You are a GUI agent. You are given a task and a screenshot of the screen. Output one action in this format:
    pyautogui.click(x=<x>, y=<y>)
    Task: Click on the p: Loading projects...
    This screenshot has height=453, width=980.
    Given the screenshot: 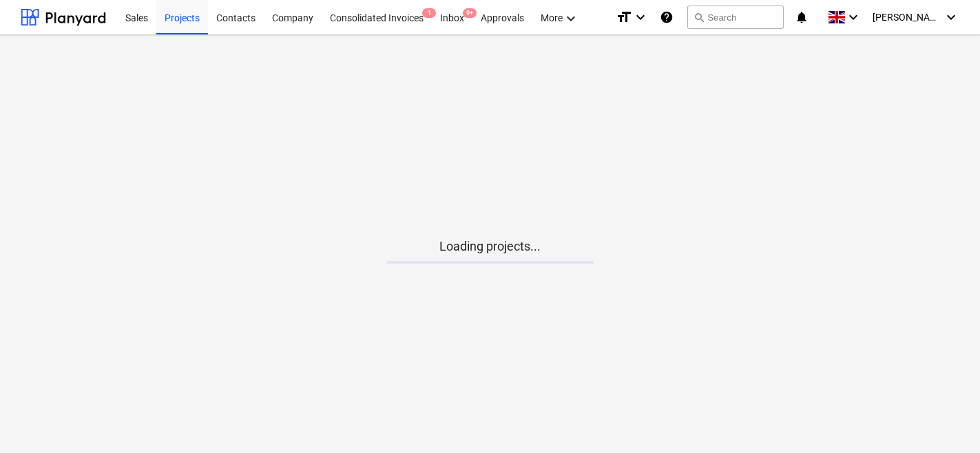 What is the action you would take?
    pyautogui.click(x=491, y=246)
    